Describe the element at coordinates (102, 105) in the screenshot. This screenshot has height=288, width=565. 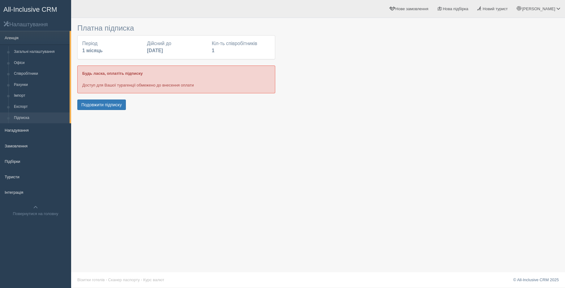
I see `button: Подовжити підписку` at that location.